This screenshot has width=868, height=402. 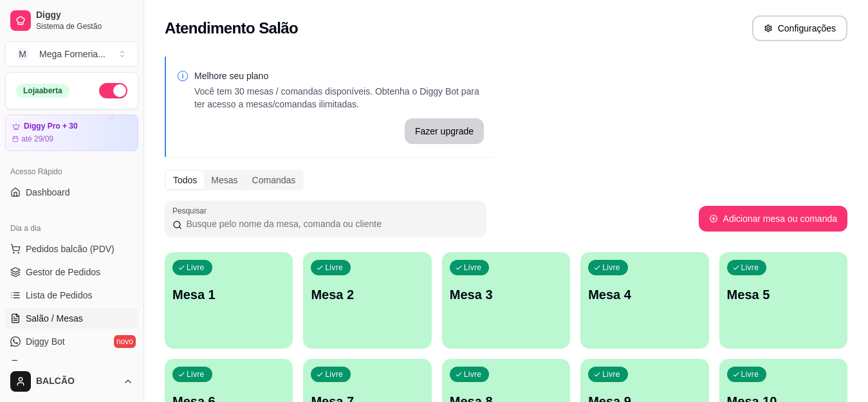 What do you see at coordinates (783, 295) in the screenshot?
I see `p: Mesa 5` at bounding box center [783, 295].